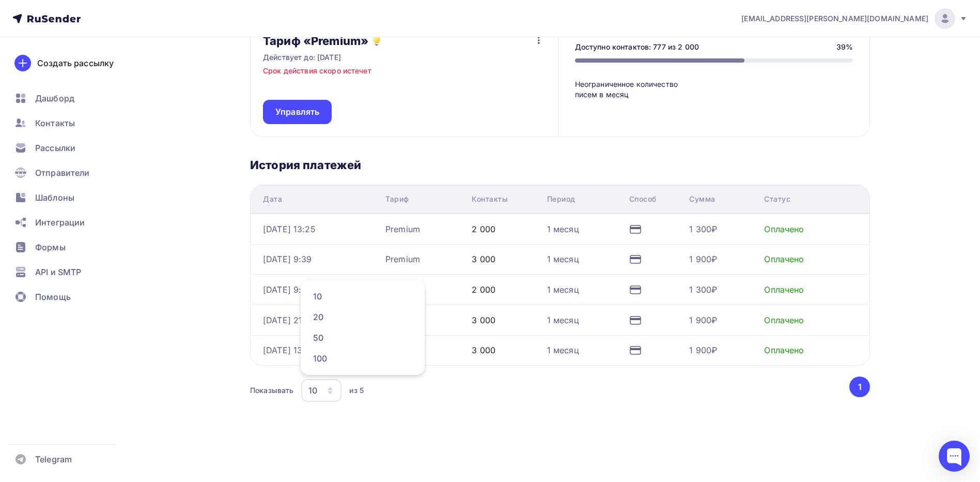 The height and width of the screenshot is (482, 980). I want to click on h3: История платежей, so click(560, 165).